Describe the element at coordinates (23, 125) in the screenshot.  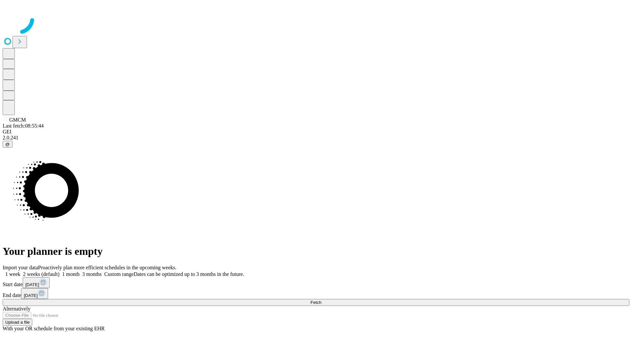
I see `span: Last fetch: 08:55:44` at that location.